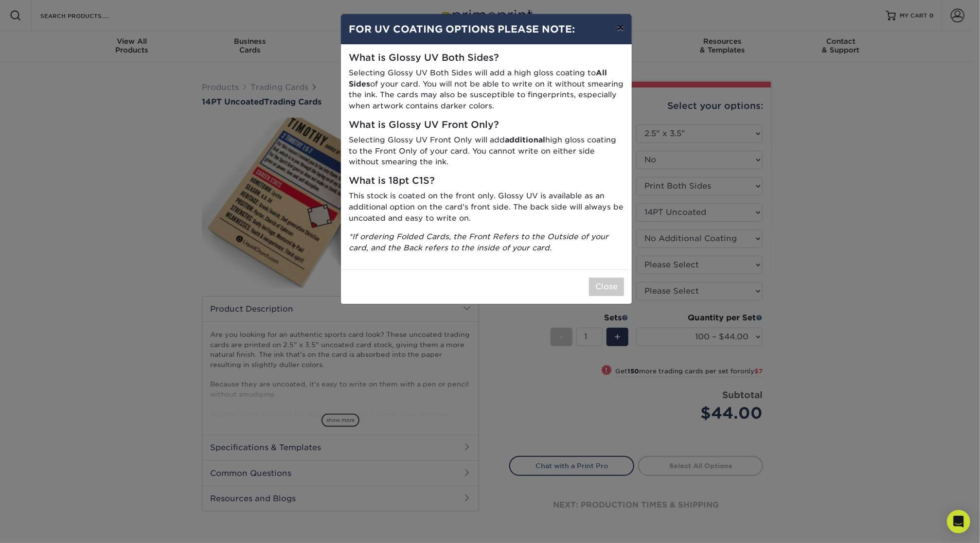 This screenshot has width=980, height=543. I want to click on h5: What is 18pt C1S?, so click(486, 181).